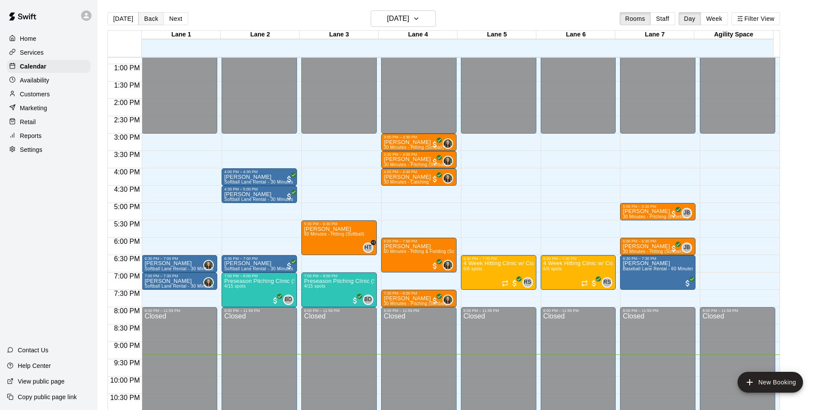 This screenshot has width=826, height=410. Describe the element at coordinates (127, 189) in the screenshot. I see `span: 4:30 PM` at that location.